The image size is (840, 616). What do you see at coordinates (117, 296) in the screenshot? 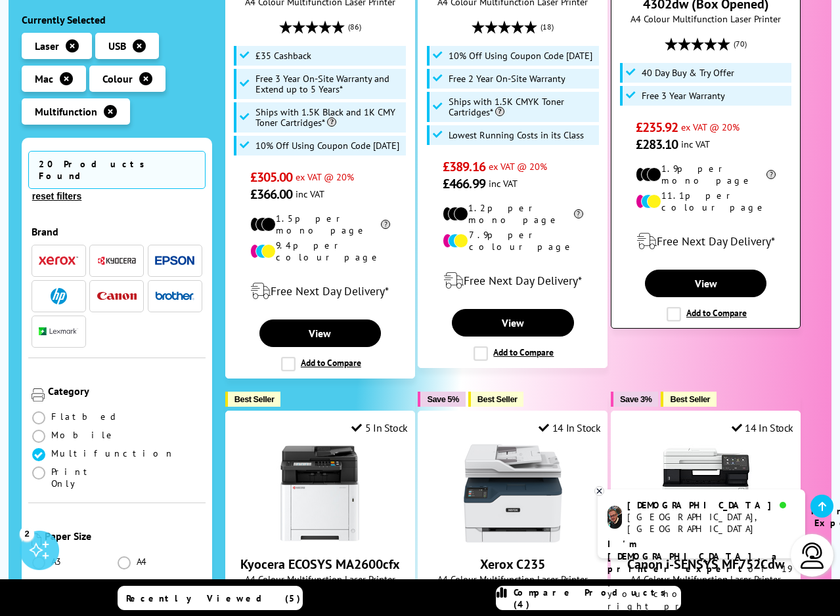
I see `button: Canon` at bounding box center [117, 296].